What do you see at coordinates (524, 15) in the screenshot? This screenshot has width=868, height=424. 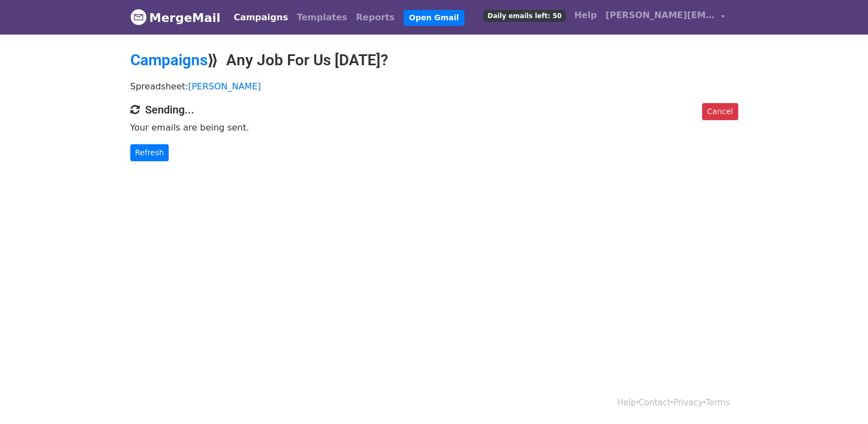 I see `a: Daily emails left: 50` at bounding box center [524, 15].